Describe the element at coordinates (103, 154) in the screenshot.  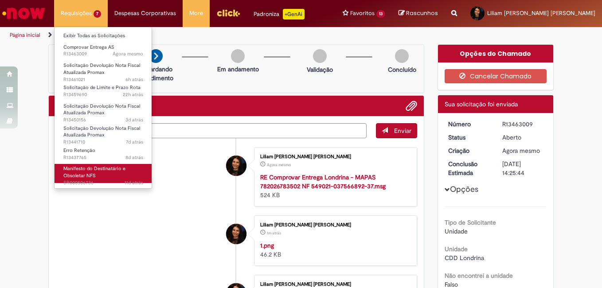
I see `a: Aberto R13437765 : Erro Retenção` at that location.